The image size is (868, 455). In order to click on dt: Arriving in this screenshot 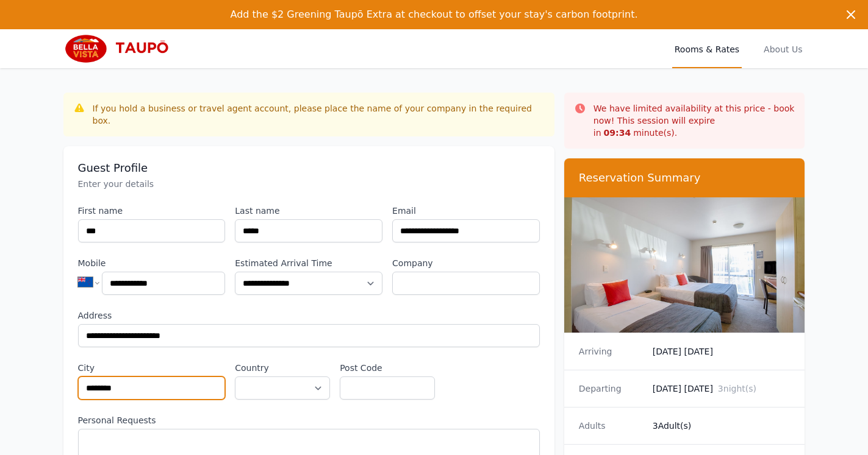, I will do `click(610, 352)`.